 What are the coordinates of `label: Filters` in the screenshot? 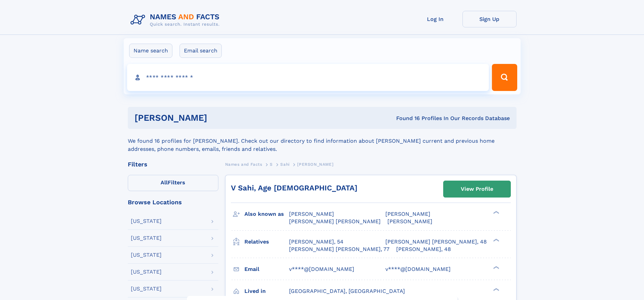 It's located at (173, 183).